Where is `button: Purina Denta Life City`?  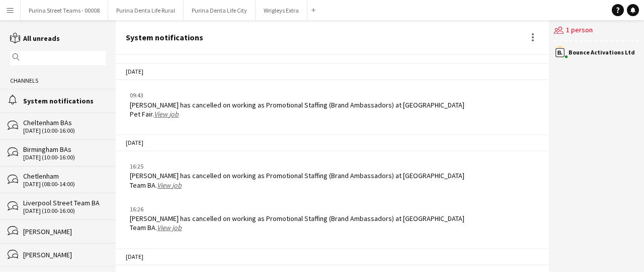 button: Purina Denta Life City is located at coordinates (219, 10).